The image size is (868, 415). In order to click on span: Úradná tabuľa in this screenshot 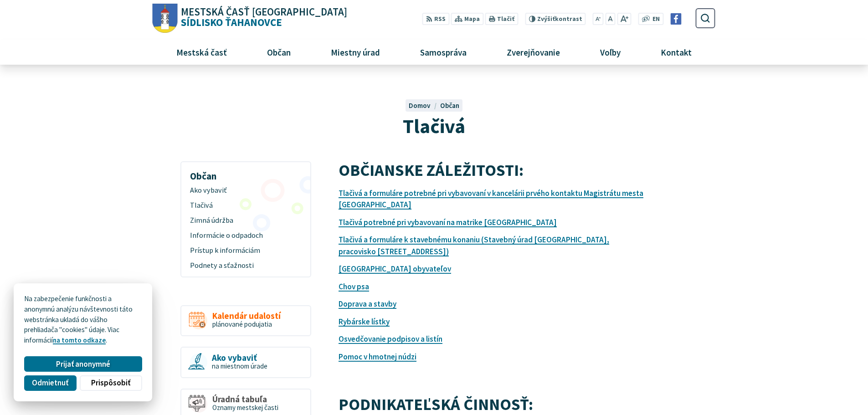, I will do `click(245, 400)`.